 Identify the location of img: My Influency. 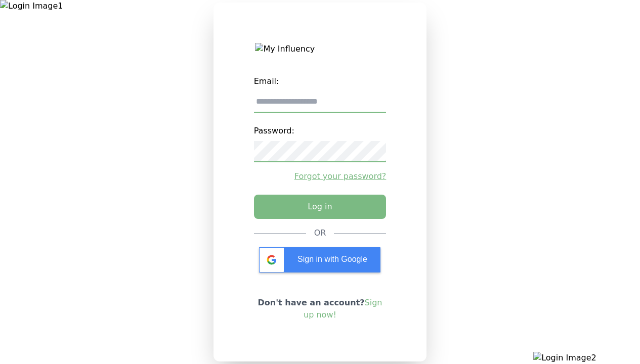
(320, 49).